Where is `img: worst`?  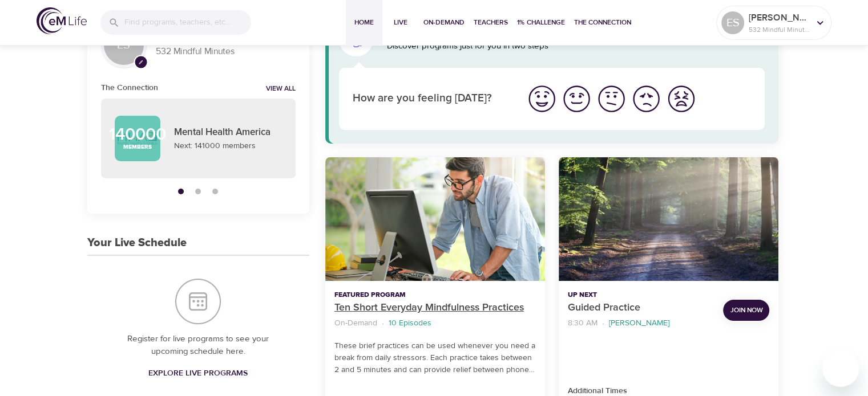
img: worst is located at coordinates (681, 99).